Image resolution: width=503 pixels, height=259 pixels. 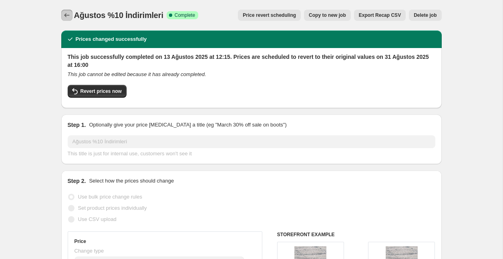 What do you see at coordinates (137, 74) in the screenshot?
I see `i: This job cannot be edited because it has already completed.` at bounding box center [137, 74].